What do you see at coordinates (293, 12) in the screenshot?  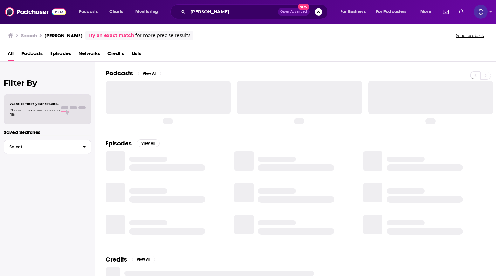 I see `button: Open AdvancedNew` at bounding box center [293, 12].